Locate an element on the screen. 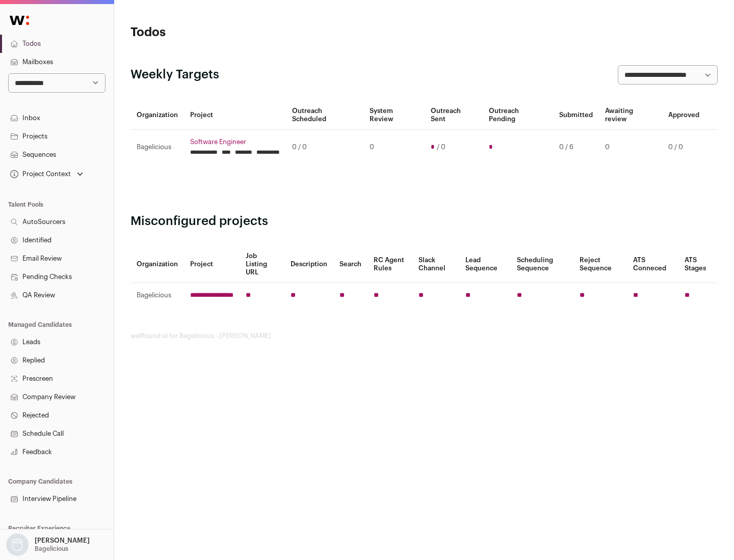 Image resolution: width=734 pixels, height=560 pixels. th: Awaiting review is located at coordinates (631, 115).